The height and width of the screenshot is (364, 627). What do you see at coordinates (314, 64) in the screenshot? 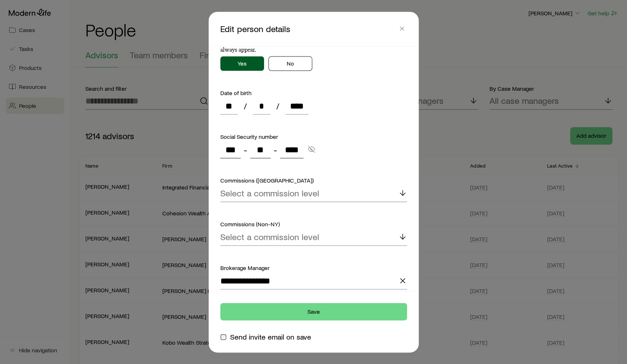
I see `div: licensedAdvisorInfo.showFirmNameInSharedViews` at bounding box center [314, 64].